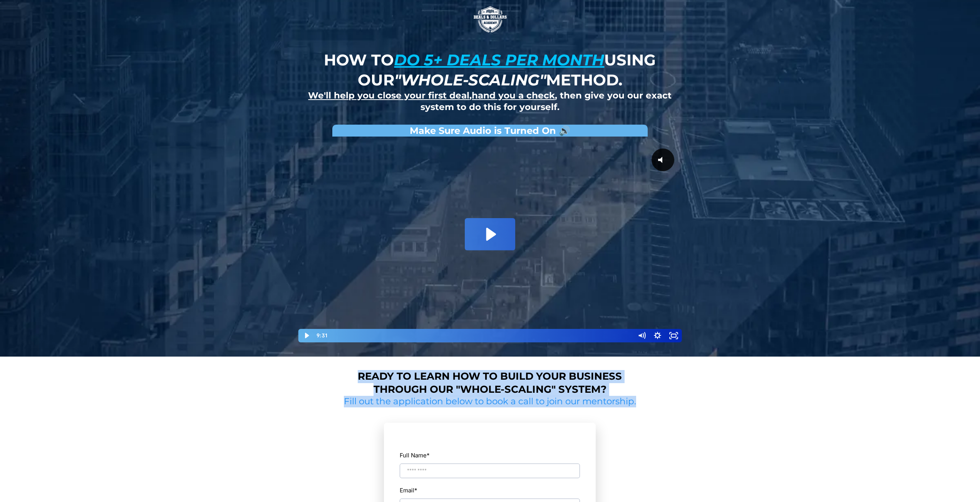 Image resolution: width=980 pixels, height=502 pixels. What do you see at coordinates (470, 80) in the screenshot?
I see `em: "whole-scaling"` at bounding box center [470, 80].